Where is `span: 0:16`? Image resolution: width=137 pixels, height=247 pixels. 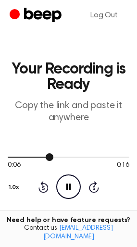
span: 0:16 is located at coordinates (123, 165).